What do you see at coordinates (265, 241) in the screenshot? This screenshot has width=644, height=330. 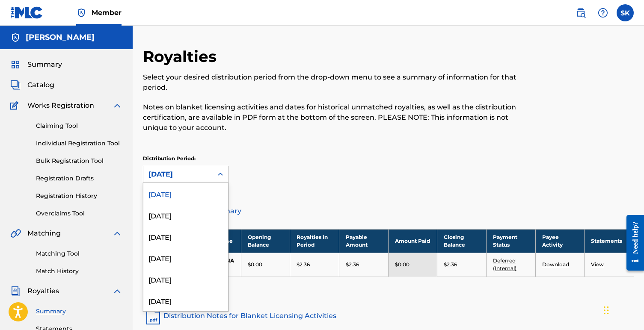 I see `th: Opening Balance` at bounding box center [265, 241].